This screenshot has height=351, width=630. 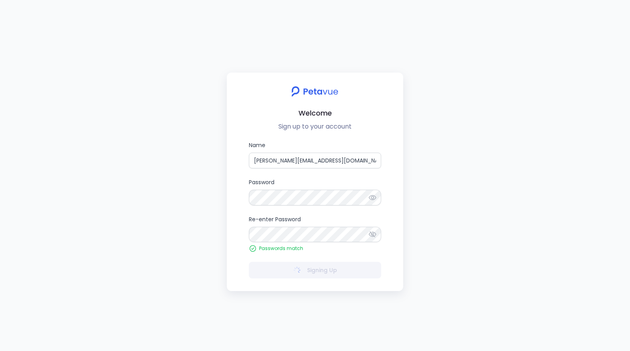 I want to click on input: Password, so click(x=315, y=197).